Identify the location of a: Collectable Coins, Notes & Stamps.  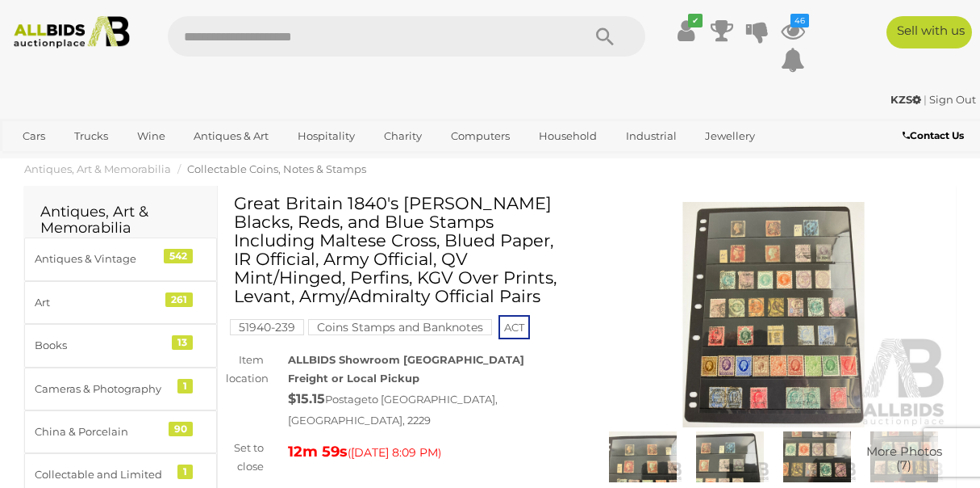
(277, 169).